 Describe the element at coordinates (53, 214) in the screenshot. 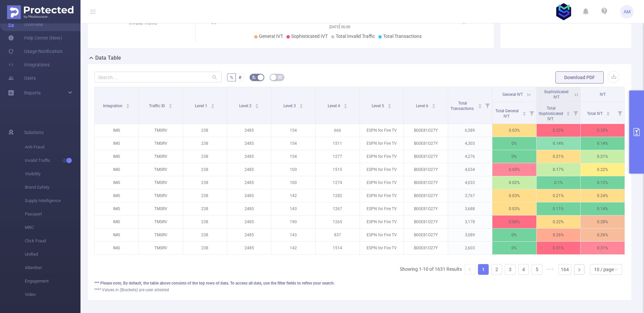

I see `span: Passport` at that location.